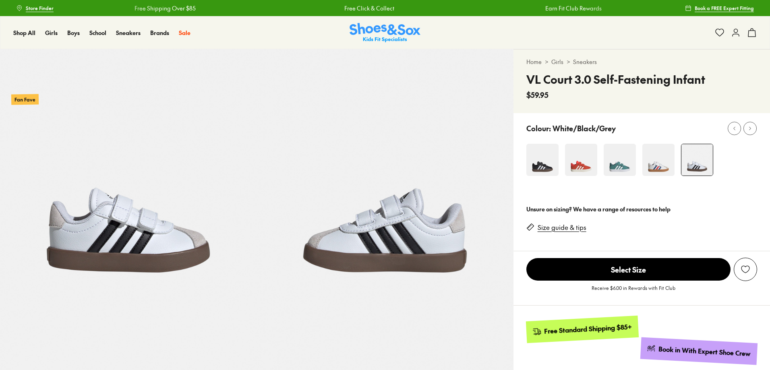 This screenshot has width=770, height=370. What do you see at coordinates (128, 33) in the screenshot?
I see `span: Sneakers` at bounding box center [128, 33].